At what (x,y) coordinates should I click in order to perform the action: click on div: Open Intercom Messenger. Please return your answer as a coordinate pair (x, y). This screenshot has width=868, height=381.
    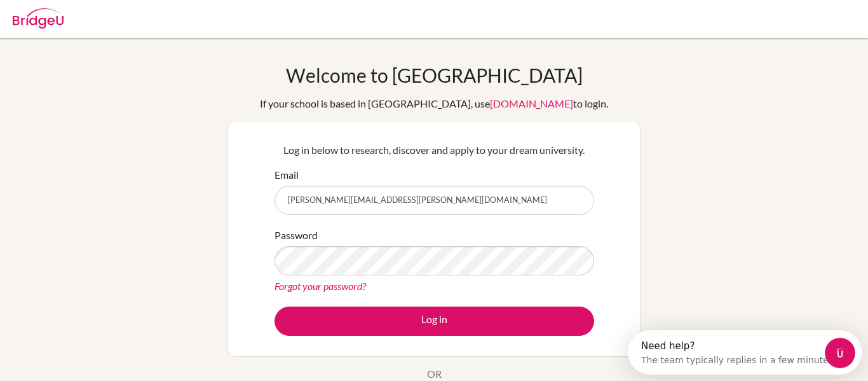
    Looking at the image, I should click on (125, 22).